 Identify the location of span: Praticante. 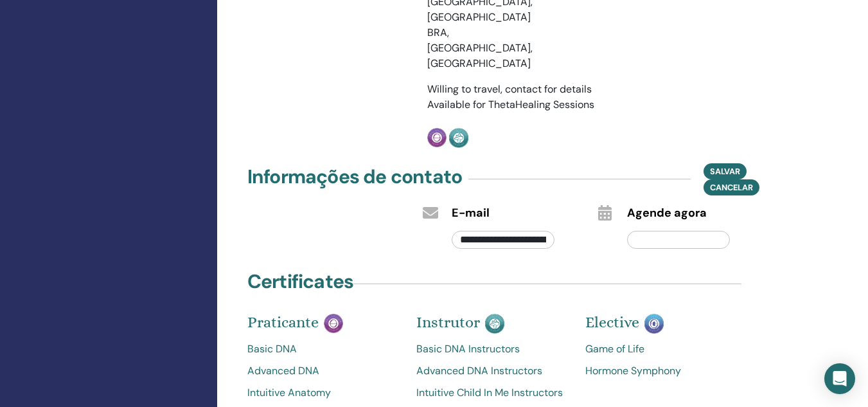
(283, 322).